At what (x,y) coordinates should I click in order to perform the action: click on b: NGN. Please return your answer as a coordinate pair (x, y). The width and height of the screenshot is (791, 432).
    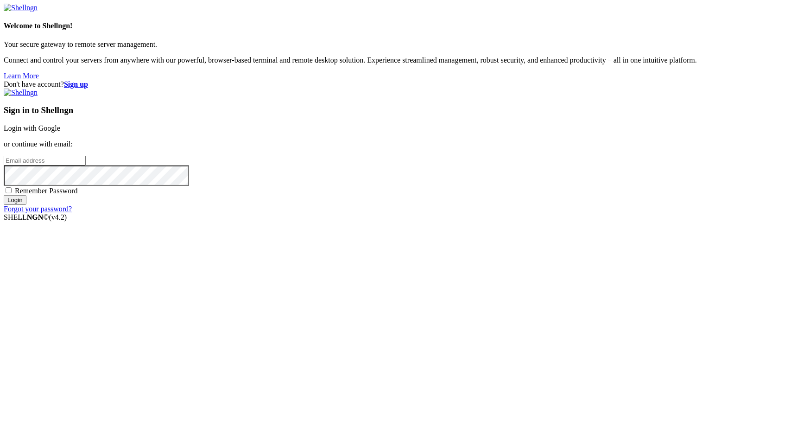
    Looking at the image, I should click on (35, 217).